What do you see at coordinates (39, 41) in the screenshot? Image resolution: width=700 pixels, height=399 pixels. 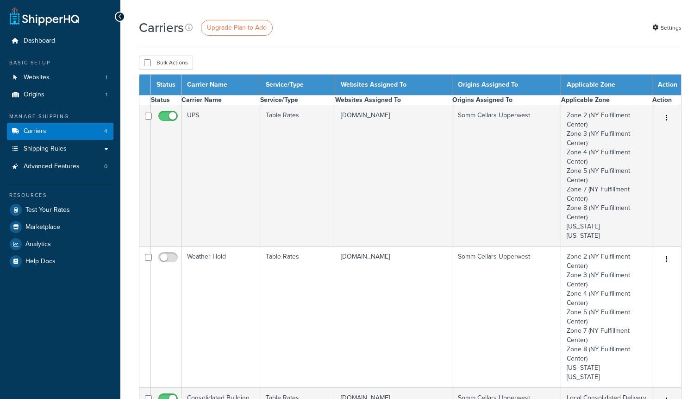 I see `span: Dashboard` at bounding box center [39, 41].